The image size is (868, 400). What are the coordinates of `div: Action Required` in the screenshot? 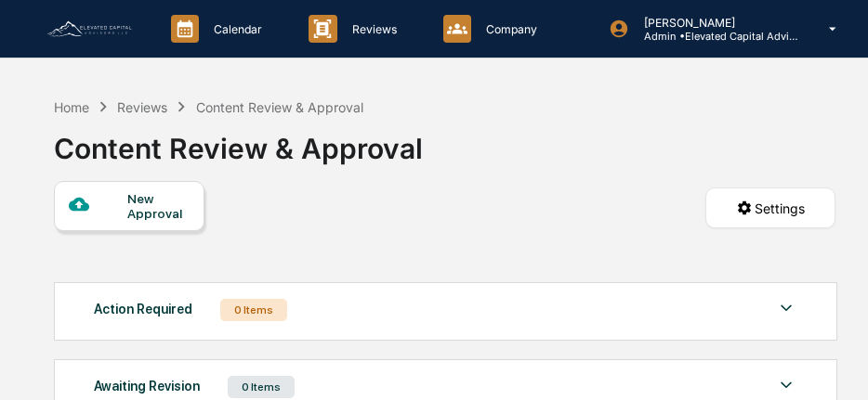 It's located at (143, 309).